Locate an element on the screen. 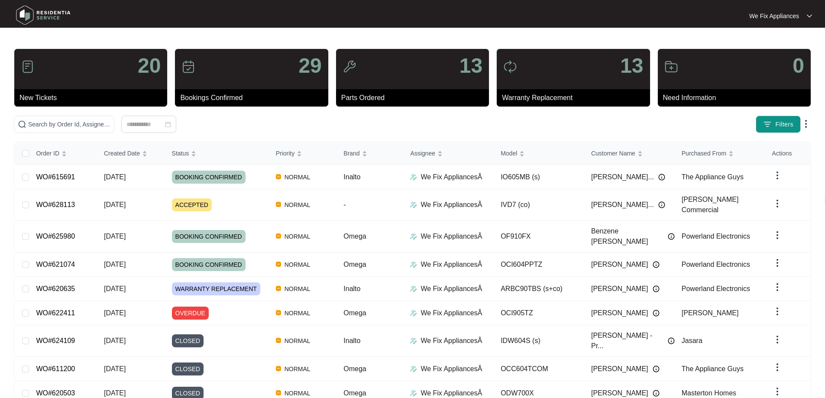 The width and height of the screenshot is (825, 398). th: Created Date is located at coordinates (131, 153).